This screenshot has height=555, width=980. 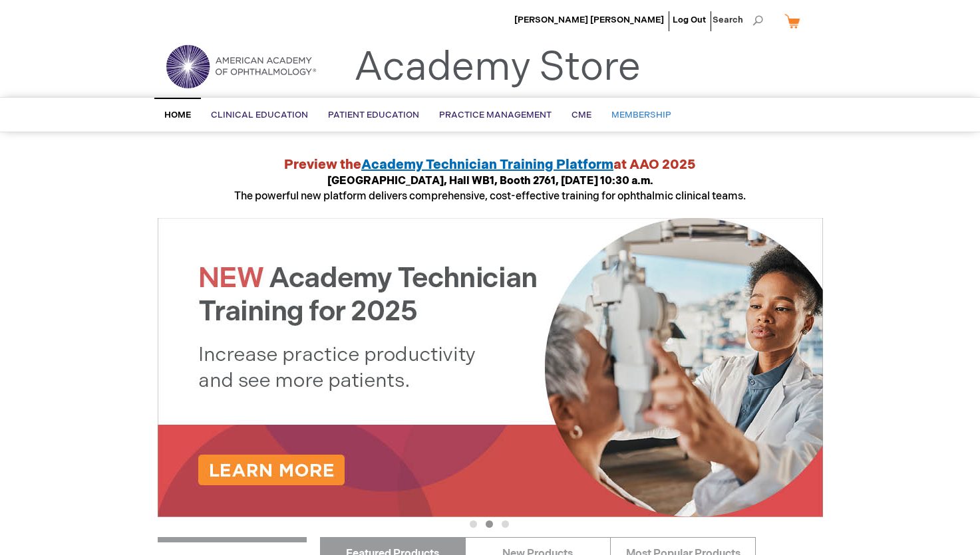 What do you see at coordinates (487, 165) in the screenshot?
I see `span: Academy Technician Training Platform` at bounding box center [487, 165].